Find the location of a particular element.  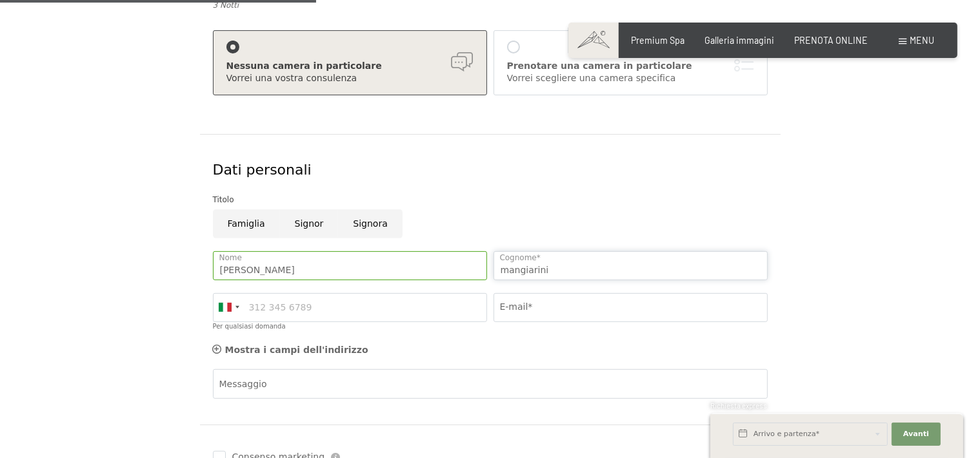

div: Dati personali is located at coordinates (490, 170).